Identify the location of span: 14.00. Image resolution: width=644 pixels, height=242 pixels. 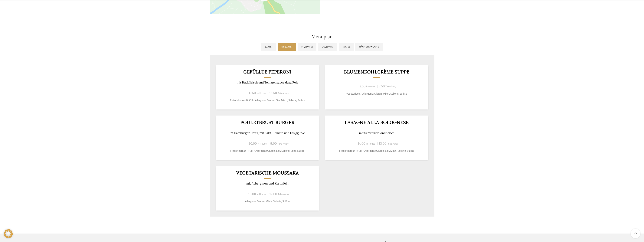
(361, 143).